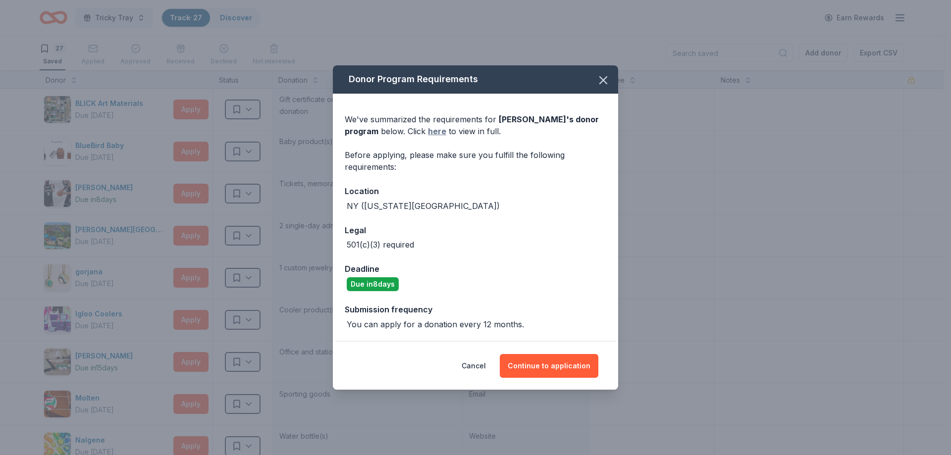 This screenshot has width=951, height=455. Describe the element at coordinates (372, 284) in the screenshot. I see `div: Due in 8 days` at that location.